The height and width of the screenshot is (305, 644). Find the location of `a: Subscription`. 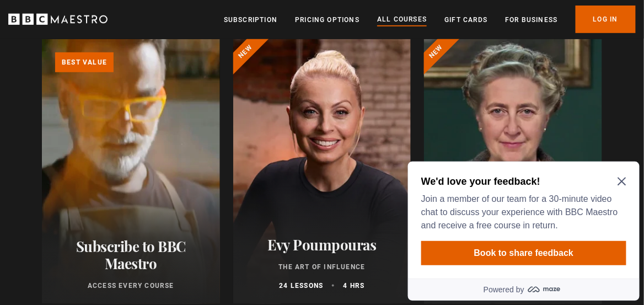

a: Subscription is located at coordinates (251, 20).